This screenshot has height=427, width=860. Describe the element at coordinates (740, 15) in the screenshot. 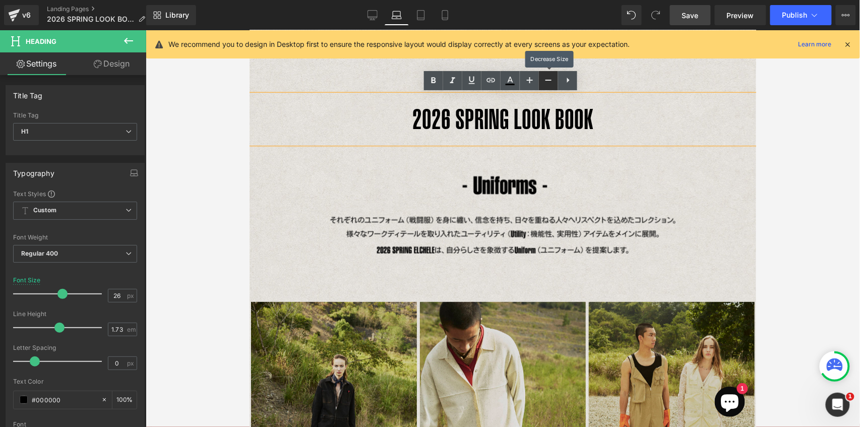

I see `span: Preview` at that location.